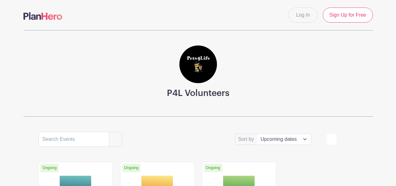 This screenshot has height=186, width=396. What do you see at coordinates (198, 93) in the screenshot?
I see `h3: P4L Volunteers` at bounding box center [198, 93].